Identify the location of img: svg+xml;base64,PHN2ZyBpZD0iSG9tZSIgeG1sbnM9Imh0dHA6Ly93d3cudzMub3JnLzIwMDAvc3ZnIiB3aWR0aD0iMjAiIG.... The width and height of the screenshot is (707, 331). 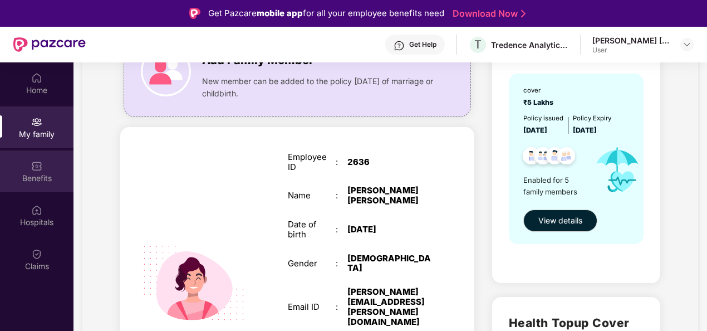
(37, 78).